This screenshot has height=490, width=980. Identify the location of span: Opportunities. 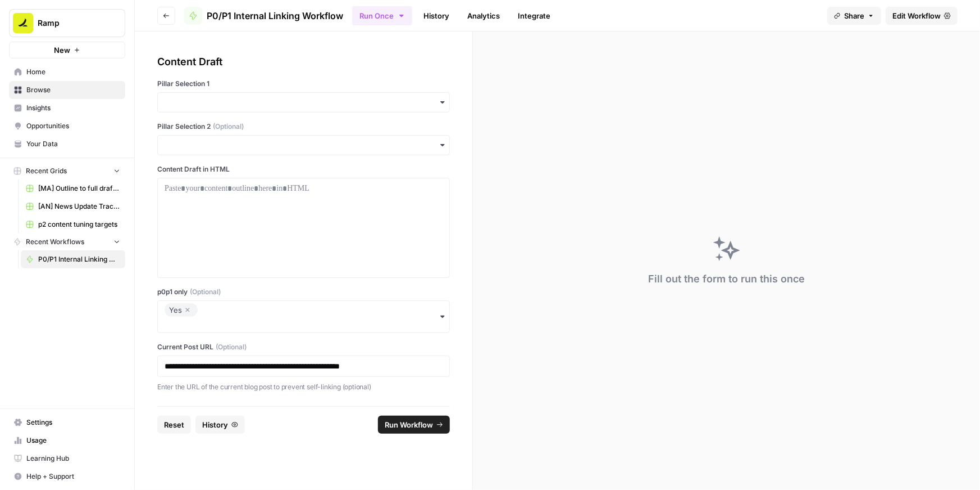
(73, 126).